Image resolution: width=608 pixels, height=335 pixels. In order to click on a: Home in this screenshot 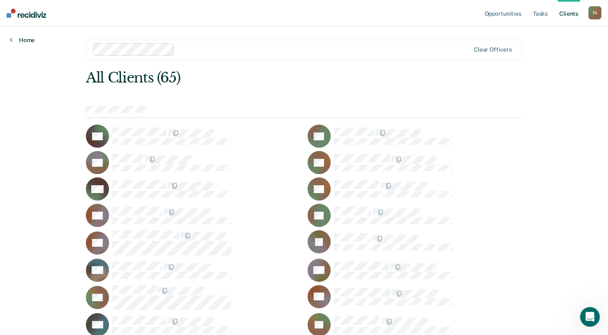, I will do `click(22, 40)`.